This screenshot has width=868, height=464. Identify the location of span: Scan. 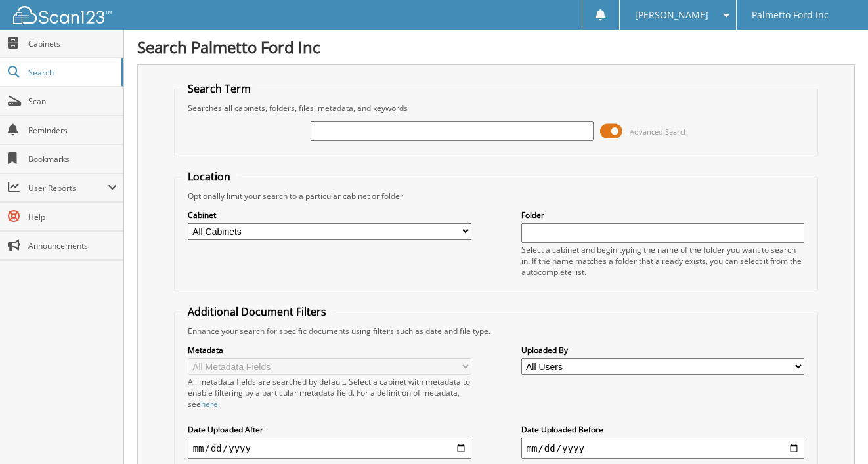
(72, 101).